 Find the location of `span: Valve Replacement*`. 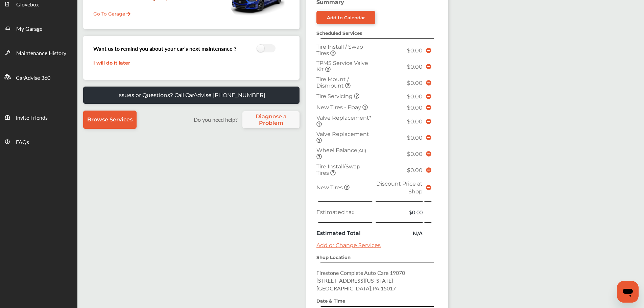

span: Valve Replacement* is located at coordinates (344, 118).